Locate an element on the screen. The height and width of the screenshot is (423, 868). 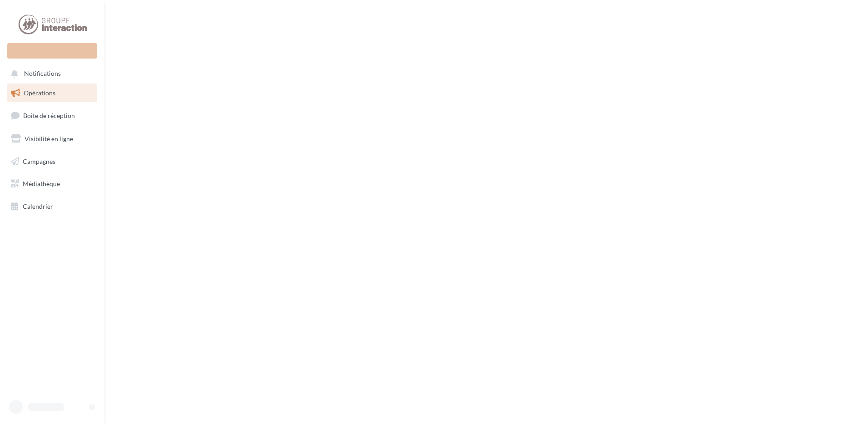
a: Calendrier is located at coordinates (52, 207).